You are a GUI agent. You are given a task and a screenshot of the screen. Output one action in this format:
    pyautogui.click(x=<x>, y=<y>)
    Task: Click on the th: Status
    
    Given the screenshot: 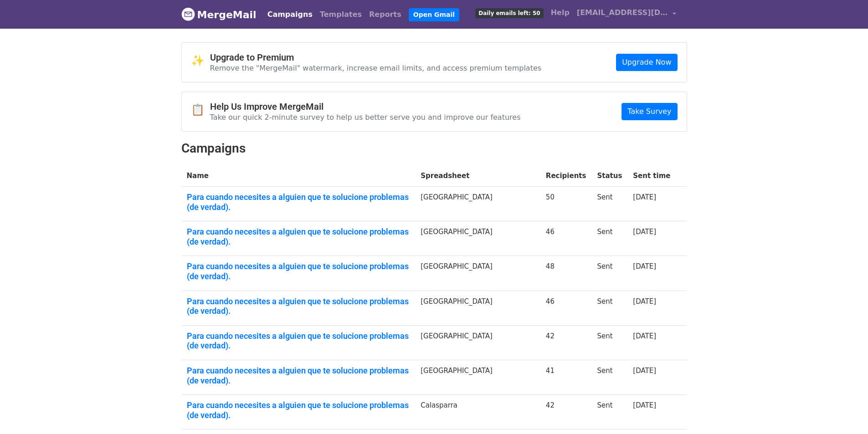 What is the action you would take?
    pyautogui.click(x=609, y=176)
    